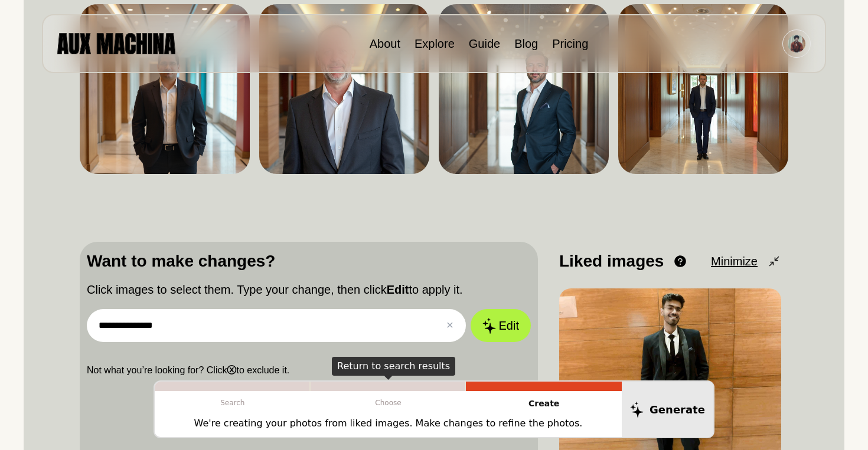 The height and width of the screenshot is (450, 868). Describe the element at coordinates (746, 261) in the screenshot. I see `button: Minimize` at that location.